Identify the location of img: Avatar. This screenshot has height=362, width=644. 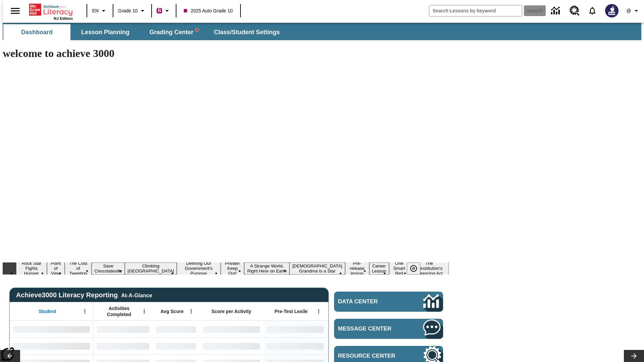
(612, 11).